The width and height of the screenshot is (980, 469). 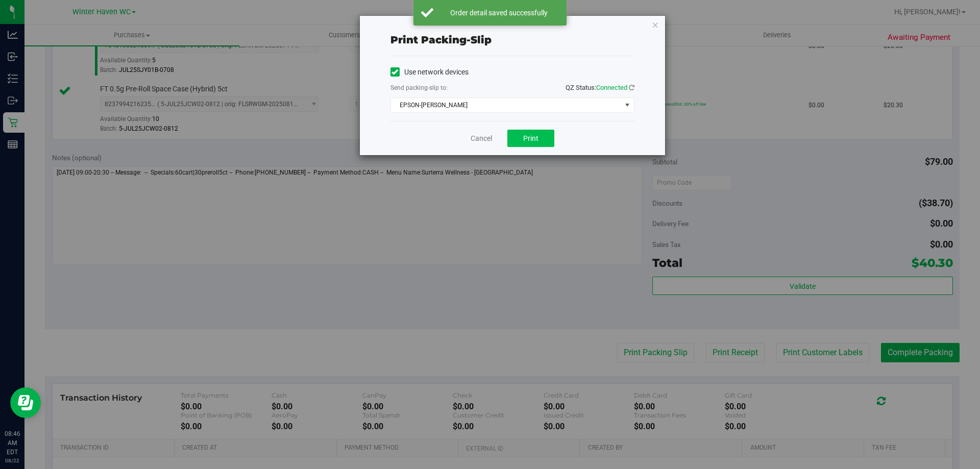 What do you see at coordinates (498, 13) in the screenshot?
I see `div: Order detail saved successfully` at bounding box center [498, 13].